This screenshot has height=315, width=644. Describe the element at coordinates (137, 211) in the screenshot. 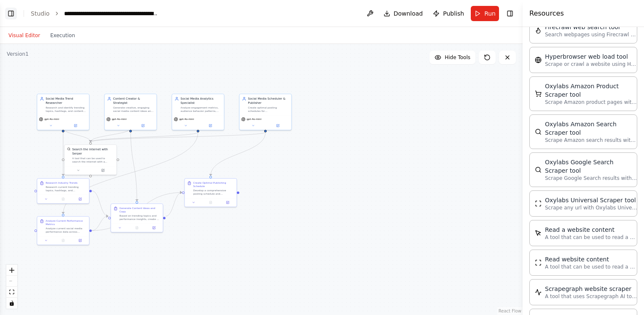

I see `g: Edge from b32c86a1-7cdb-4184-99ec-9cac84d2f197 to ff439537-f7ad-4220-a132-61ce53f9ffdf` at that location.